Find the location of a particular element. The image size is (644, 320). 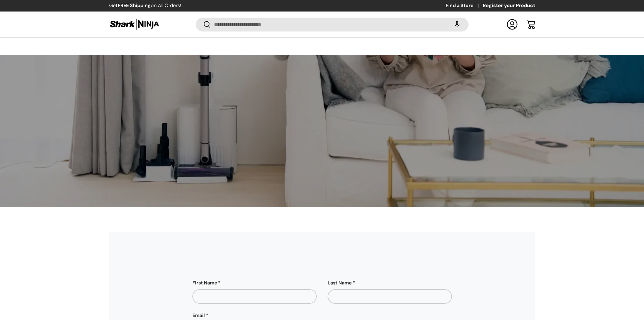

p: Get on All Orders! is located at coordinates (145, 6).